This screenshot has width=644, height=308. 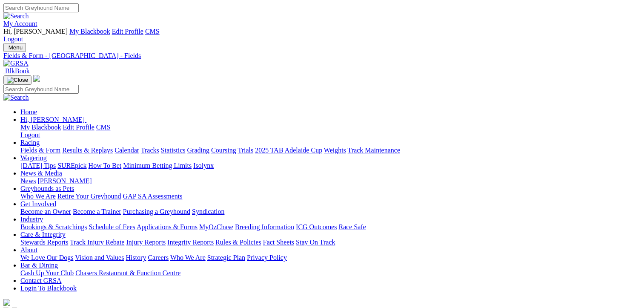 I want to click on a: Greyhounds as Pets, so click(x=47, y=188).